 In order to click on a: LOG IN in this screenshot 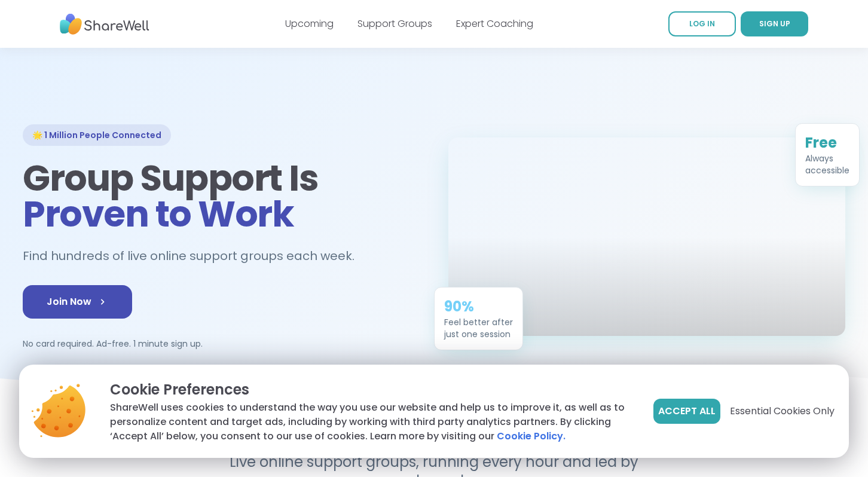, I will do `click(702, 24)`.